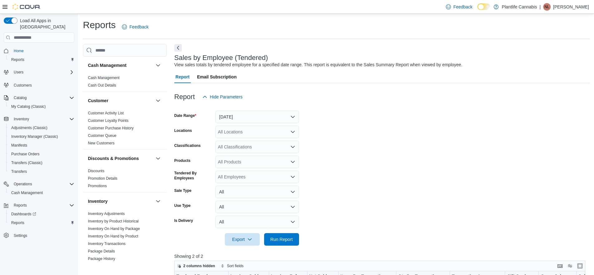 Image resolution: width=594 pixels, height=275 pixels. What do you see at coordinates (19, 51) in the screenshot?
I see `span: Home` at bounding box center [19, 51].